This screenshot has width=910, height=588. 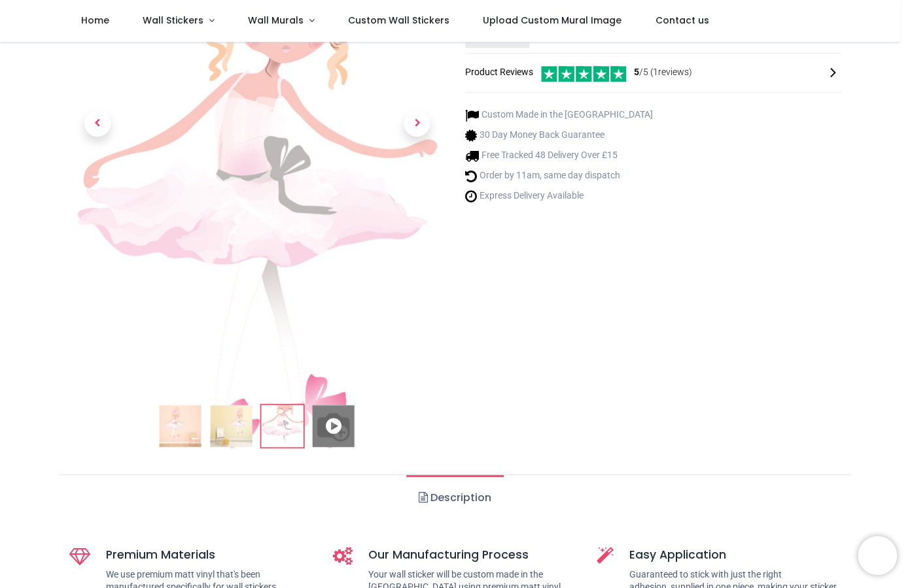 What do you see at coordinates (210, 555) in the screenshot?
I see `h5: Premium Materials` at bounding box center [210, 555].